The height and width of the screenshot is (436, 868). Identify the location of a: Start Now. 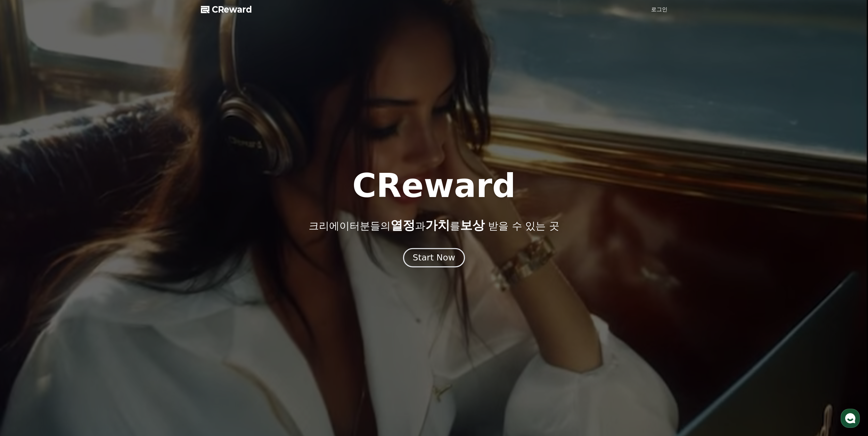
(434, 258).